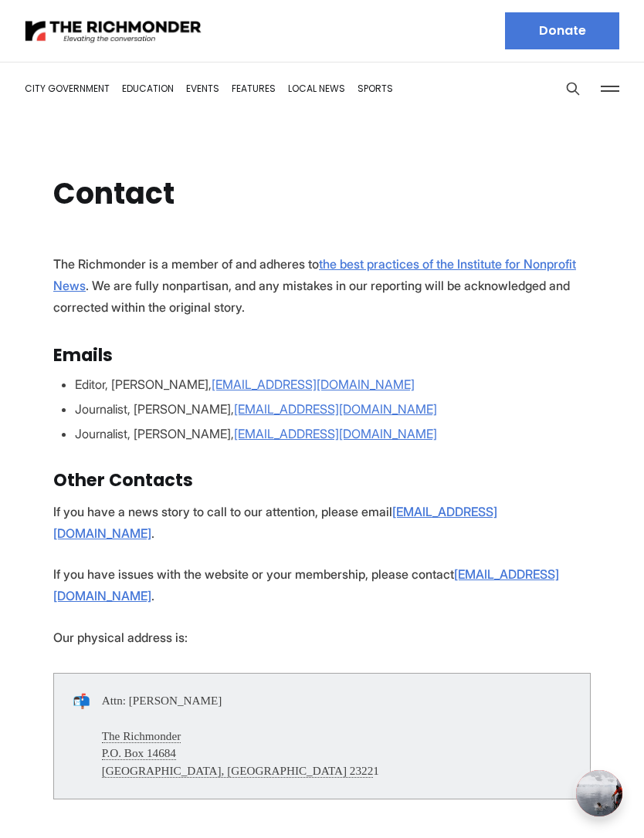 The width and height of the screenshot is (644, 838). I want to click on button: Search this site, so click(572, 89).